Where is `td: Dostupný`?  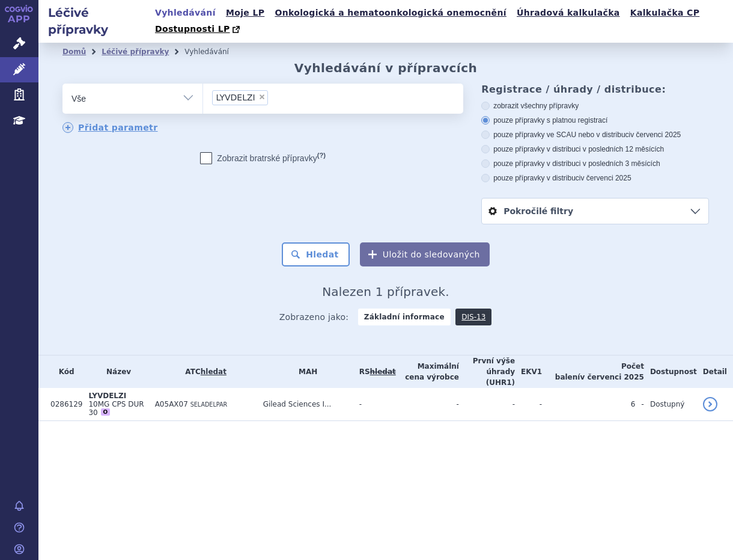
td: Dostupný is located at coordinates (671, 404).